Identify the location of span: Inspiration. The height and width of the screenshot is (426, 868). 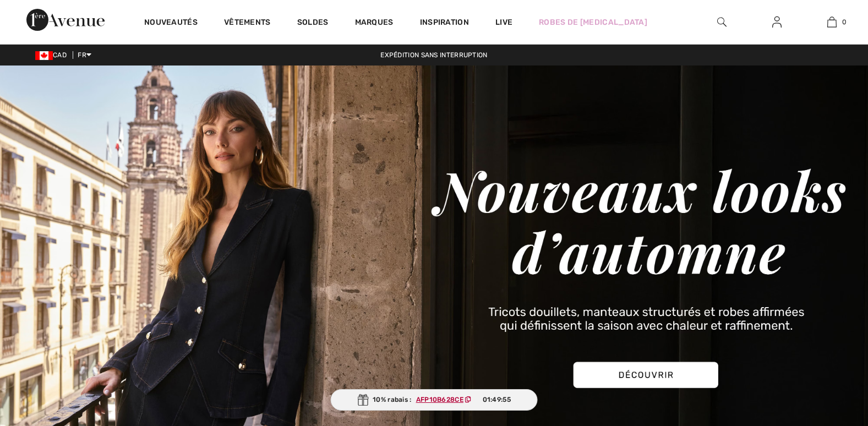
(444, 23).